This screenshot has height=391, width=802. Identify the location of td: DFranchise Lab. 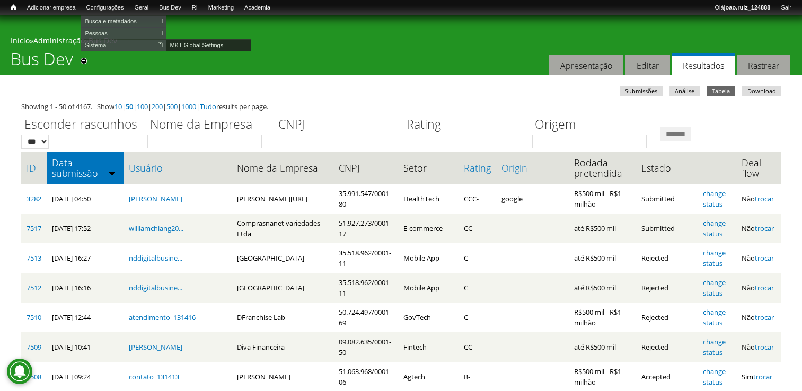
(282, 317).